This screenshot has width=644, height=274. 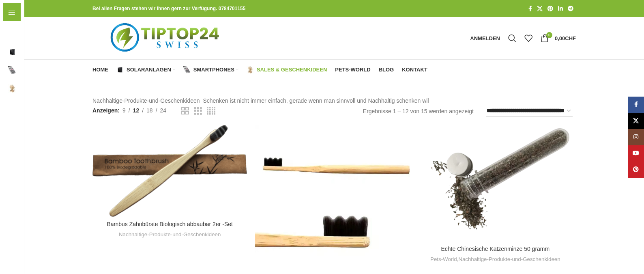 I want to click on a: Rasteransicht 3, so click(x=198, y=111).